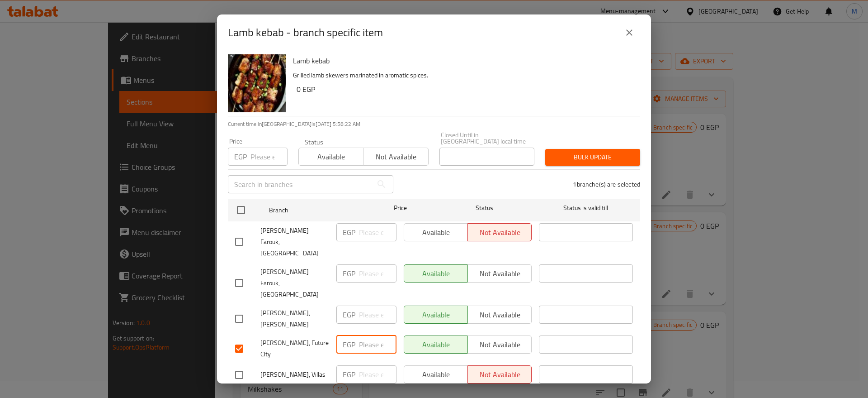 Image resolution: width=868 pixels, height=398 pixels. What do you see at coordinates (316, 210) in the screenshot?
I see `span: Branch` at bounding box center [316, 210].